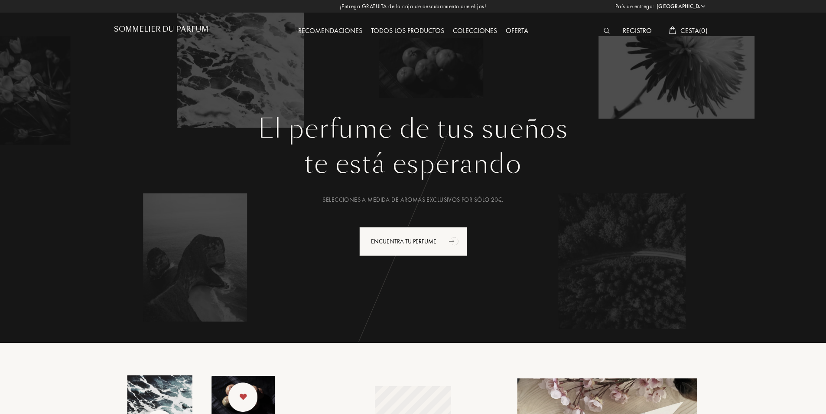 Image resolution: width=826 pixels, height=414 pixels. I want to click on div: Selecciones a medida de aromas exclusivos por sólo 20€., so click(413, 199).